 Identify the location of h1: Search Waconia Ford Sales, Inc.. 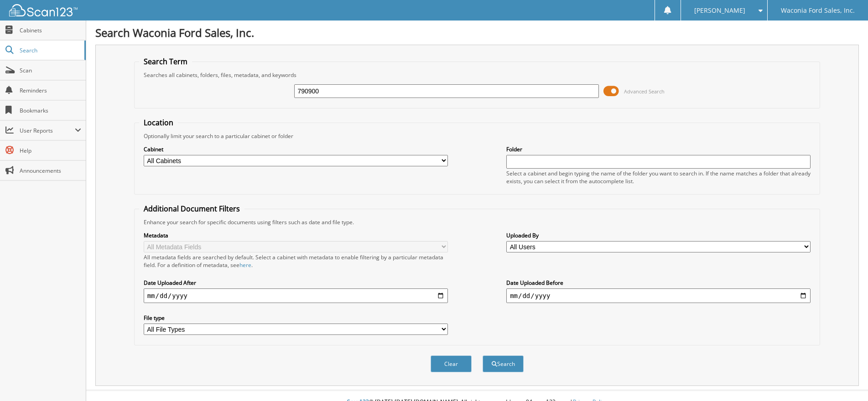
(477, 32).